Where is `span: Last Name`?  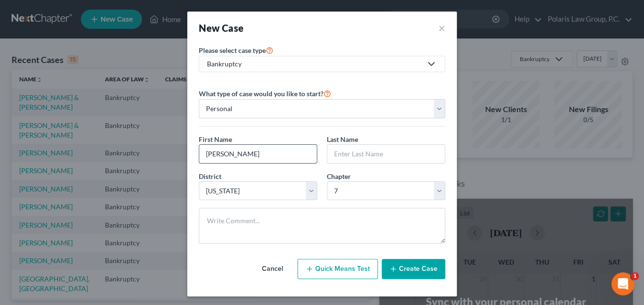
span: Last Name is located at coordinates (342, 139).